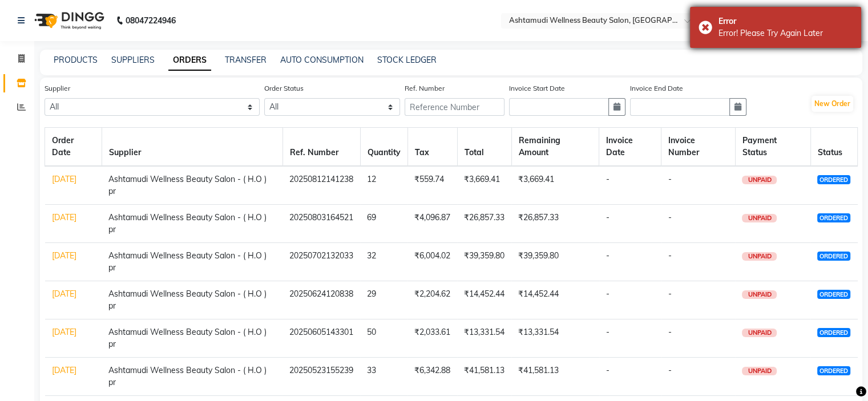 This screenshot has height=401, width=868. What do you see at coordinates (432, 338) in the screenshot?
I see `td: ₹2,033.61` at bounding box center [432, 338].